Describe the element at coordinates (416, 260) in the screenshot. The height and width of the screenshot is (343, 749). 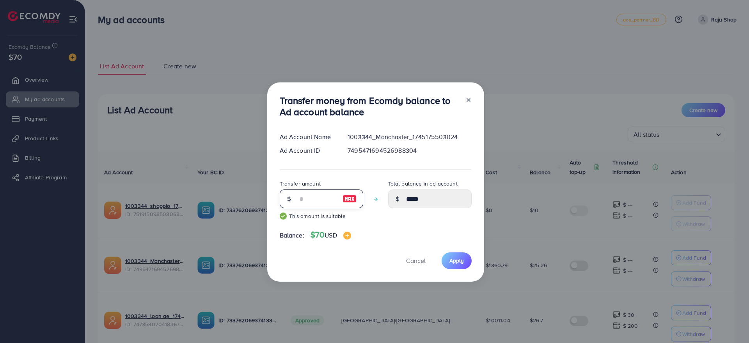
I see `span: Cancel` at that location.